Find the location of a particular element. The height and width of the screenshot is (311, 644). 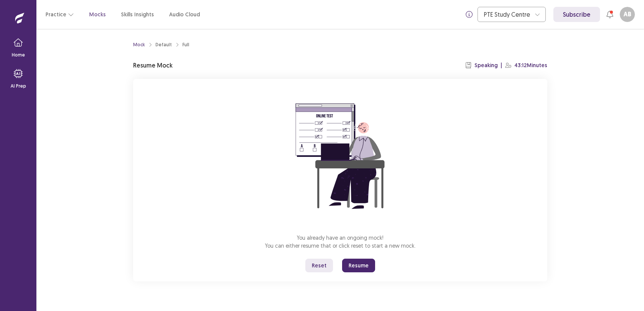

div: Full is located at coordinates (186, 45).